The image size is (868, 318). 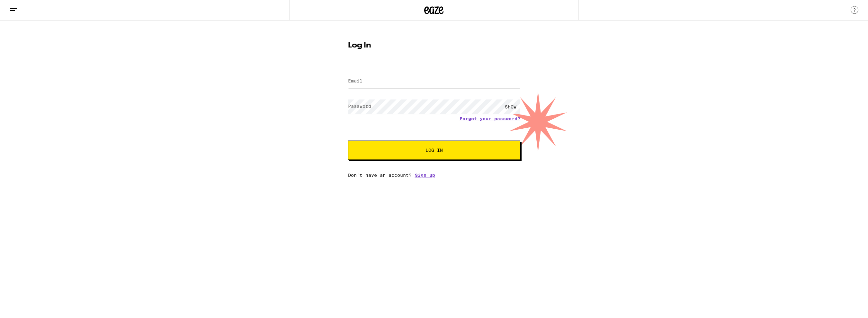 I want to click on a: Sign up, so click(x=425, y=175).